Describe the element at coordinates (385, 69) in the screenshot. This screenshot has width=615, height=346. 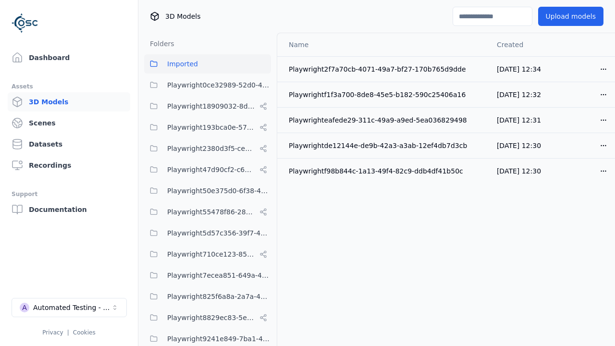
I see `div: Playwright2f7a70cb-4071-49a7-bf27-170b765d9dde` at that location.